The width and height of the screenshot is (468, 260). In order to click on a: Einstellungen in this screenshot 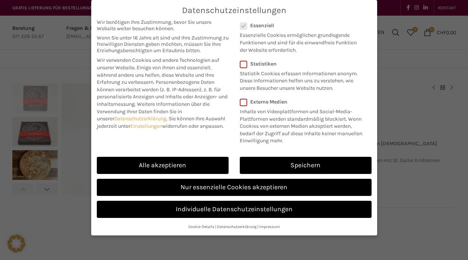, I will do `click(146, 126)`.